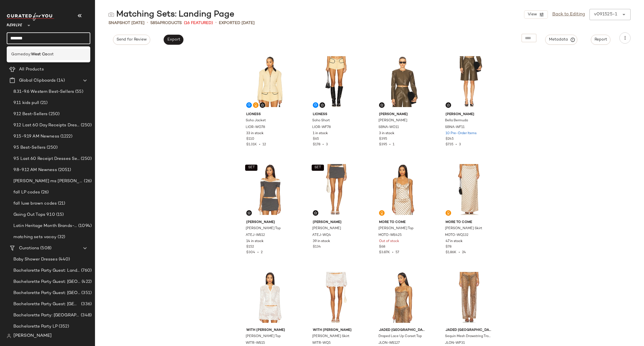 The image size is (644, 346). What do you see at coordinates (403, 189) in the screenshot?
I see `img: MOTO-WS425_V1.jpg` at bounding box center [403, 189].